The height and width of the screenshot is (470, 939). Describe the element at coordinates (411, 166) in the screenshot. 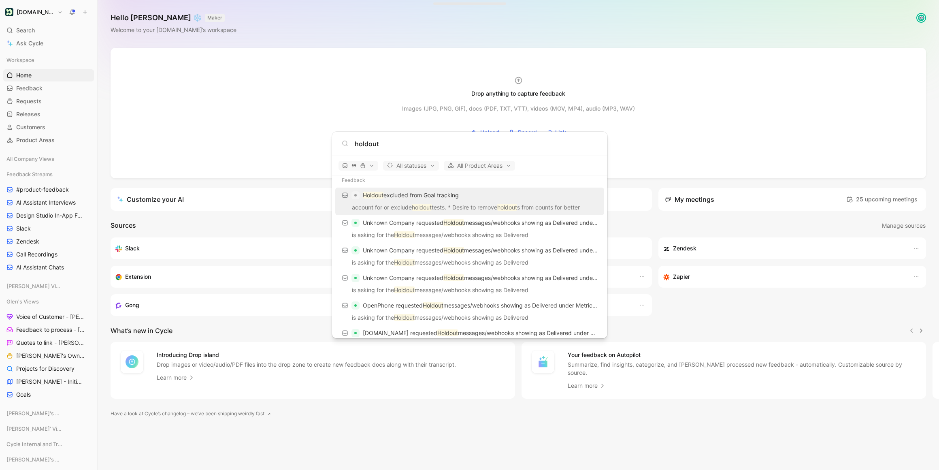

I see `span: All statuses` at that location.